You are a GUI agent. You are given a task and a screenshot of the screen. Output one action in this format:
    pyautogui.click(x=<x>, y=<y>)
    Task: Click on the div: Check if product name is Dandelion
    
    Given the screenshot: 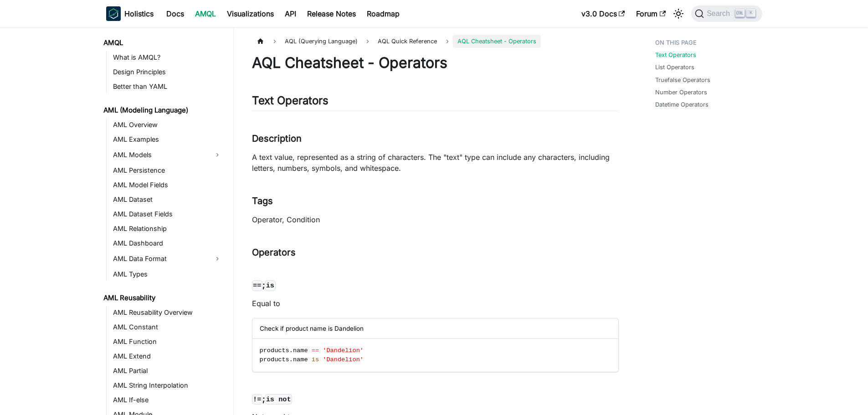 What is the action you would take?
    pyautogui.click(x=435, y=329)
    